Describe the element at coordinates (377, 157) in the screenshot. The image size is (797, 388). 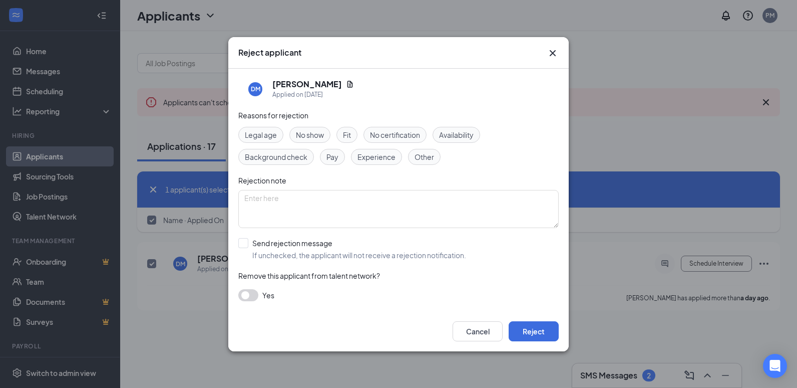
I see `span: Experience` at that location.